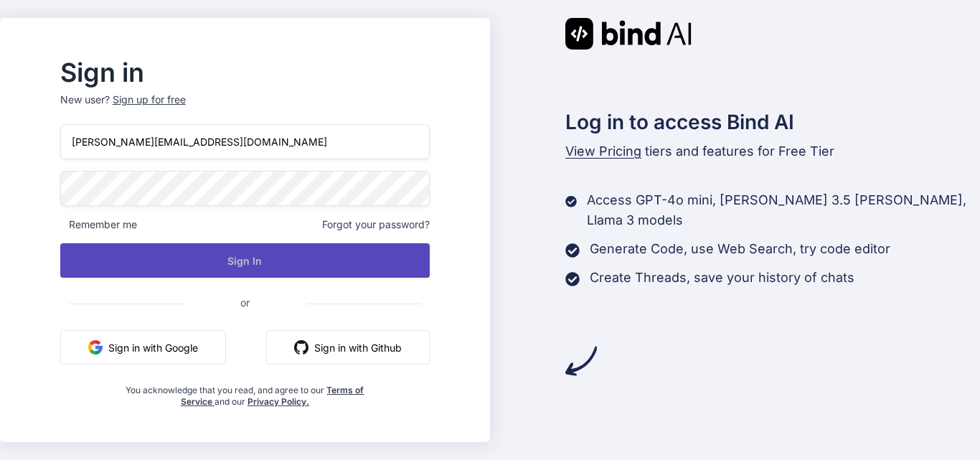  I want to click on span: View Pricing, so click(604, 151).